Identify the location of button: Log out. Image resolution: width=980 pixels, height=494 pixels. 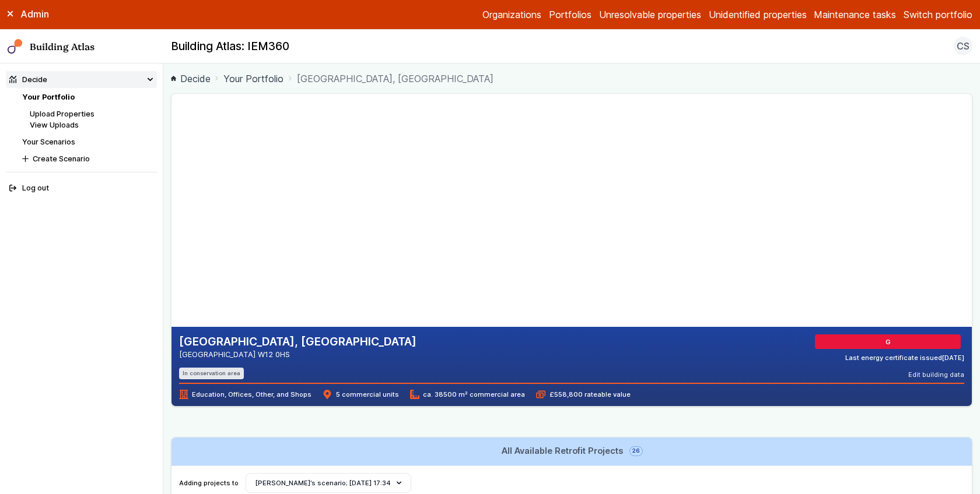
(82, 188).